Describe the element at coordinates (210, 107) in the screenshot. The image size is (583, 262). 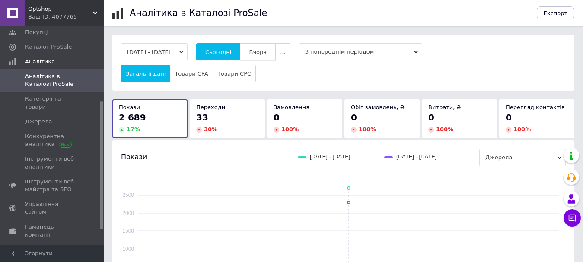
I see `span: Переходи` at that location.